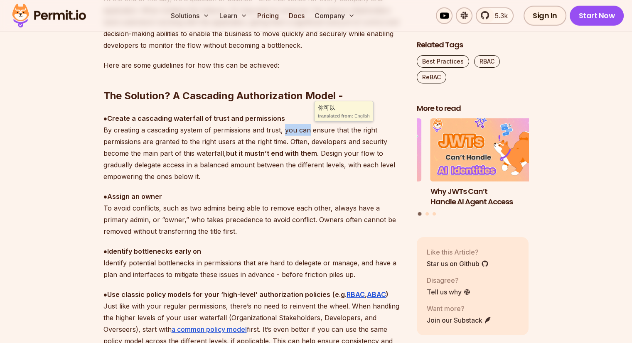 The image size is (632, 343). I want to click on a: Sign In, so click(544, 16).